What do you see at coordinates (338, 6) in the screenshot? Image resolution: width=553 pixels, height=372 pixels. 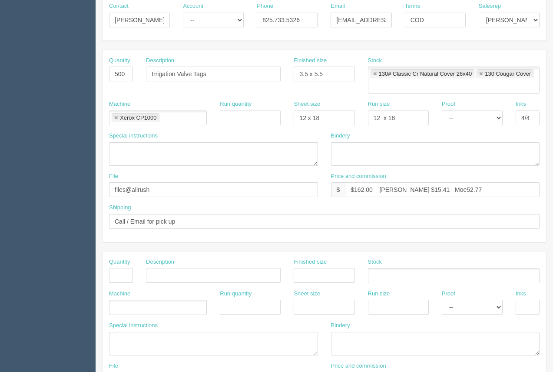 I see `label: Email` at bounding box center [338, 6].